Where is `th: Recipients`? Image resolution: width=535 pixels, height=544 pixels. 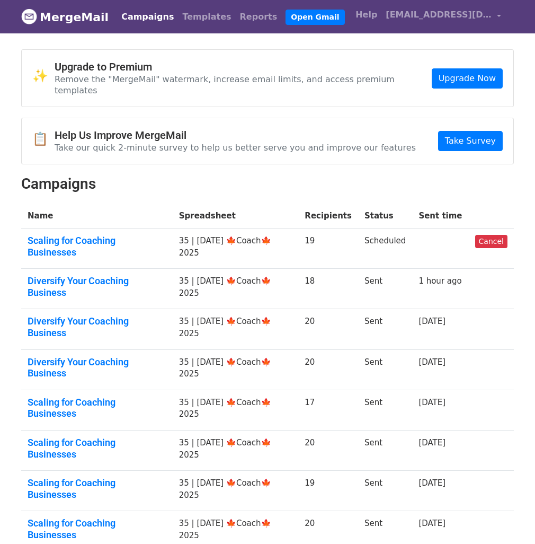
th: Recipients is located at coordinates (328, 216).